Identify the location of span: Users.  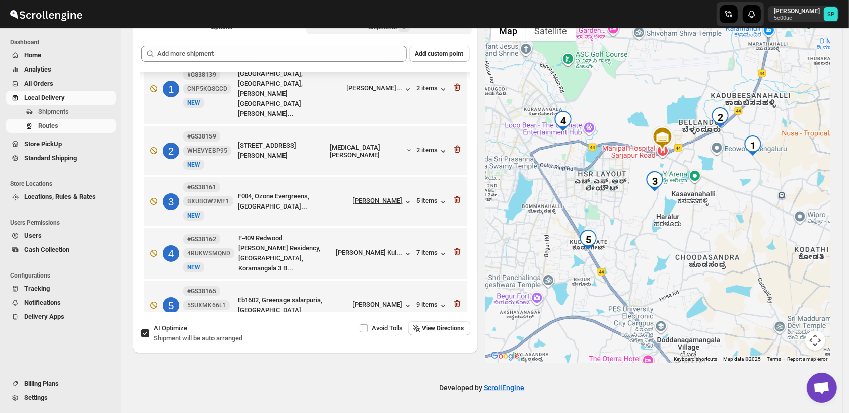
(33, 235).